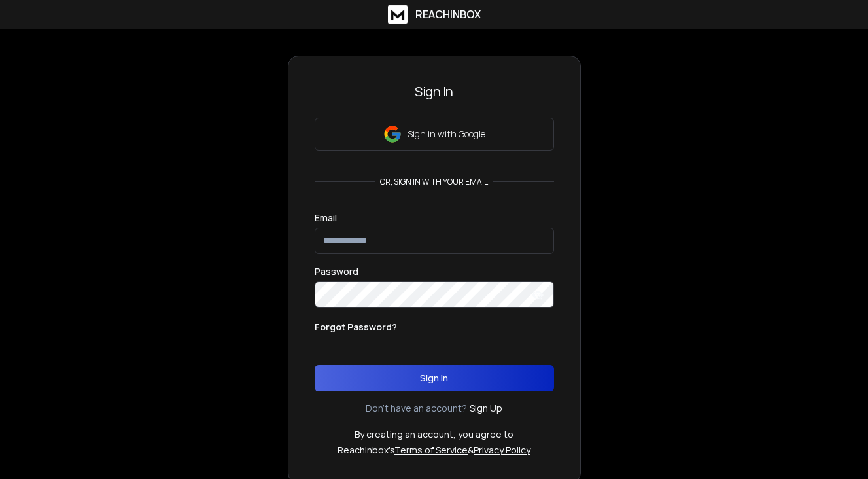 Image resolution: width=868 pixels, height=479 pixels. I want to click on label: Email, so click(326, 218).